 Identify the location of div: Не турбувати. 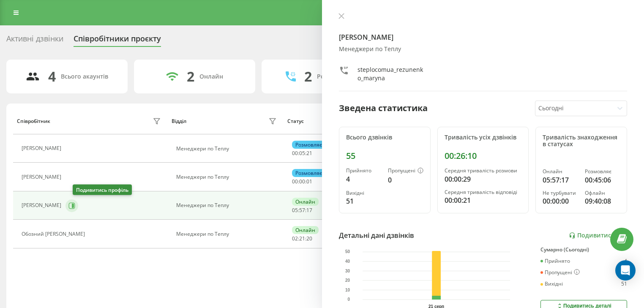
(560, 193).